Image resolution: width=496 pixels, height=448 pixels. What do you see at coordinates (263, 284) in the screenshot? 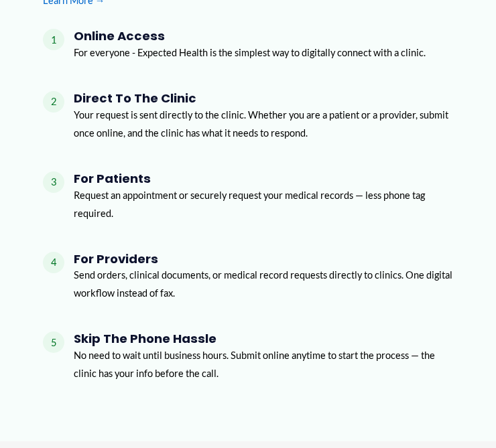
I see `p: Send orders, clinical documents, or medical record requests directly to clinics. One digital work...` at bounding box center [263, 284].